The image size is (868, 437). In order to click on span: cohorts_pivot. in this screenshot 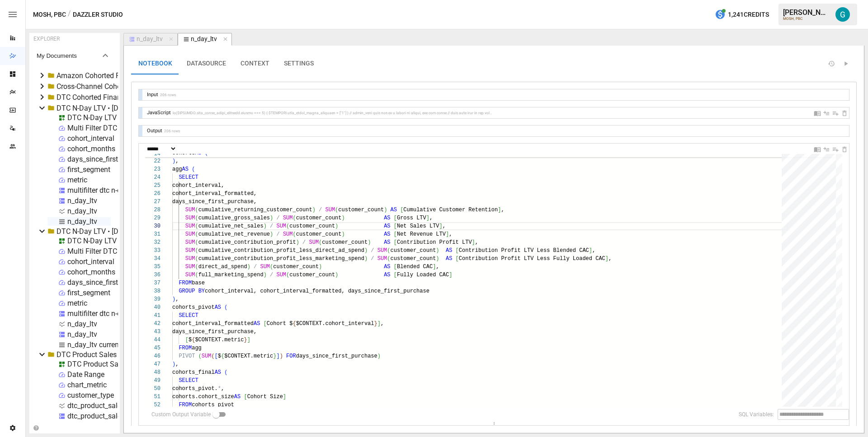, I will do `click(195, 389)`.